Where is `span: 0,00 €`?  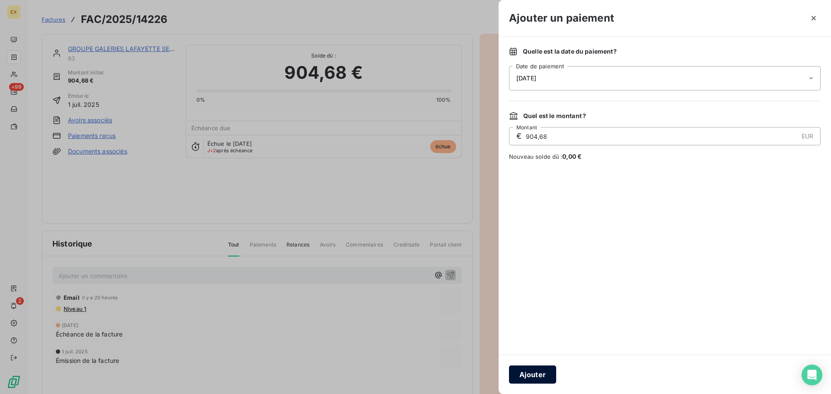
span: 0,00 € is located at coordinates (572, 156).